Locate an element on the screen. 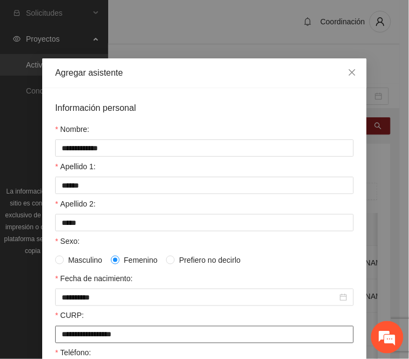 The image size is (409, 359). label: CURP: is located at coordinates (69, 316).